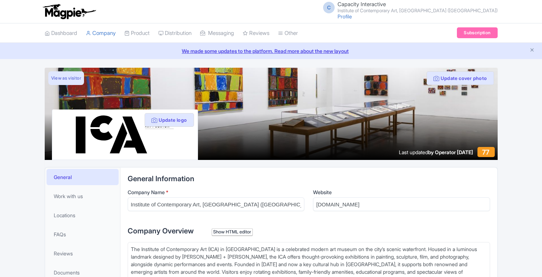  What do you see at coordinates (68, 196) in the screenshot?
I see `span: Work with us` at bounding box center [68, 196].